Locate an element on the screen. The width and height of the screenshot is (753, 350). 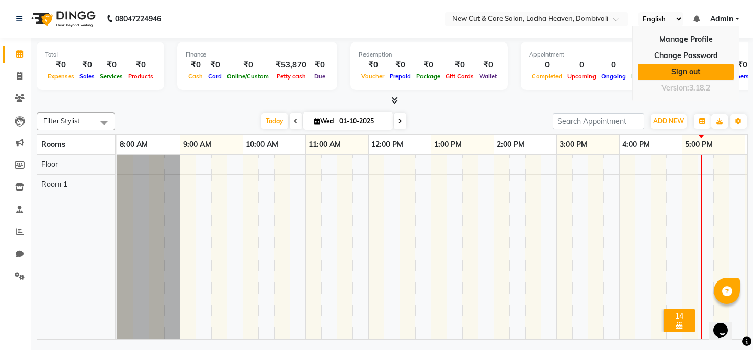
span: Completed is located at coordinates (547, 76).